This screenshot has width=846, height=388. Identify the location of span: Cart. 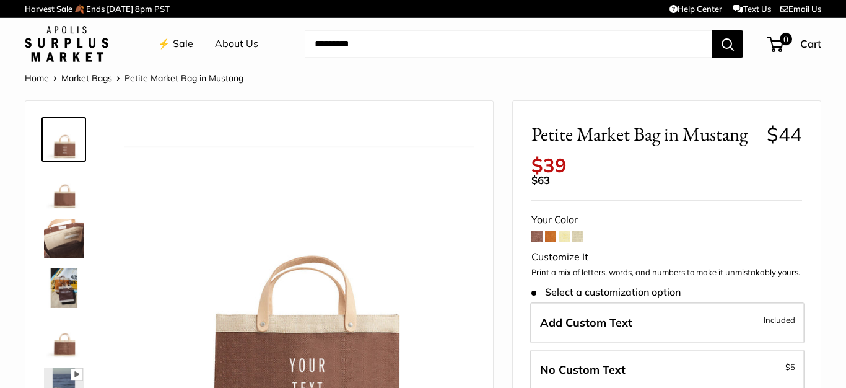
(811, 43).